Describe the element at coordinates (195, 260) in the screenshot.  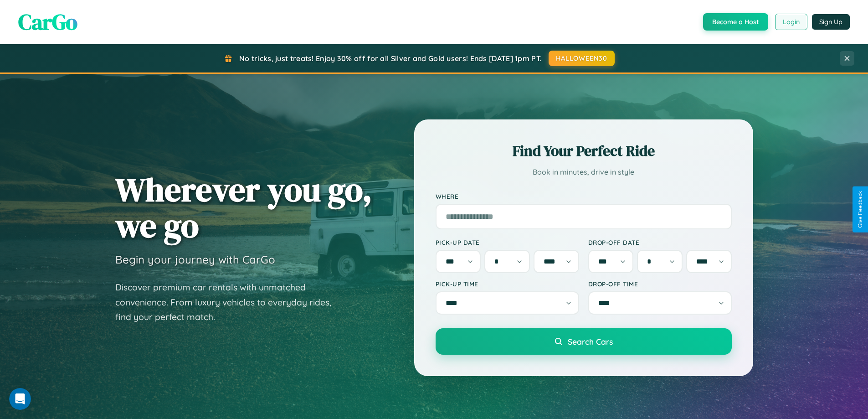
I see `h3: Begin your journey with CarGo` at that location.